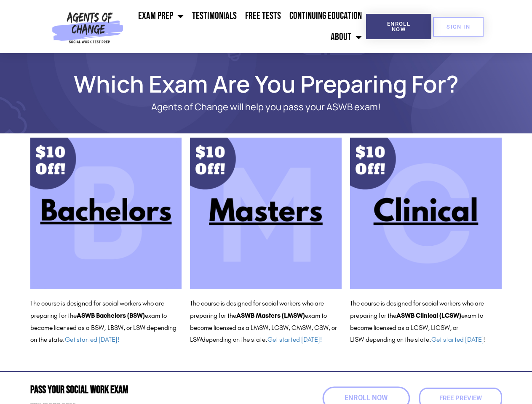 This screenshot has height=404, width=532. What do you see at coordinates (399, 27) in the screenshot?
I see `a: Enroll Now` at bounding box center [399, 27].